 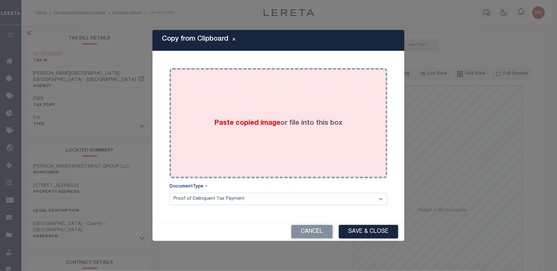 I want to click on button: Close, so click(x=234, y=40).